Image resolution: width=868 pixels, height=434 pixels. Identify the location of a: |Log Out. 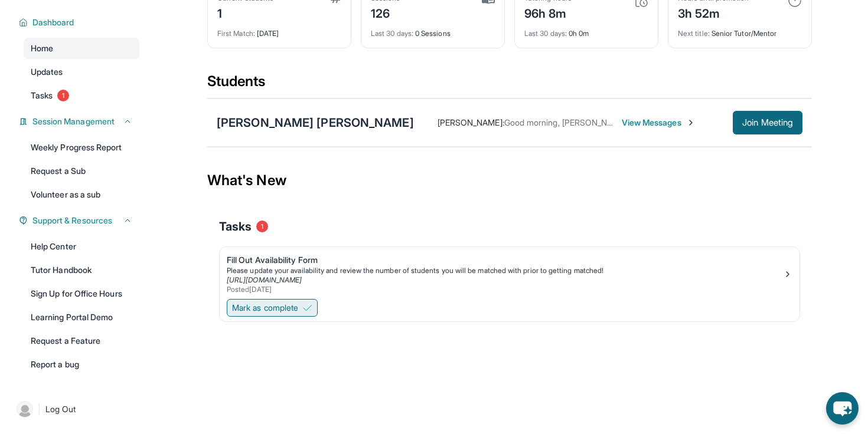
(76, 409).